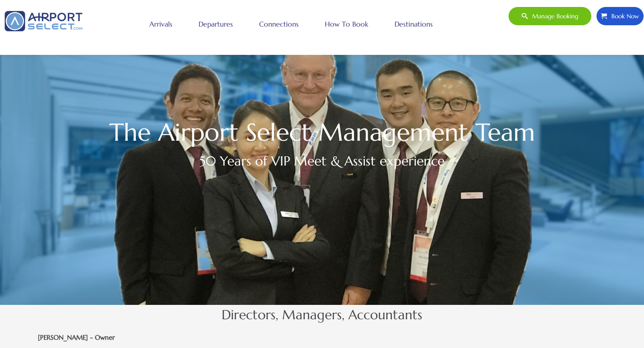 Image resolution: width=644 pixels, height=348 pixels. What do you see at coordinates (620, 16) in the screenshot?
I see `a: Book Now` at bounding box center [620, 16].